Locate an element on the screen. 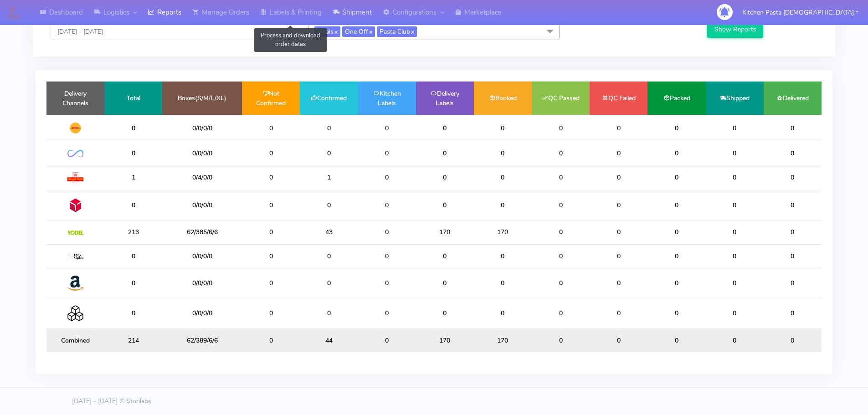  td: Confirmed is located at coordinates (328, 98).